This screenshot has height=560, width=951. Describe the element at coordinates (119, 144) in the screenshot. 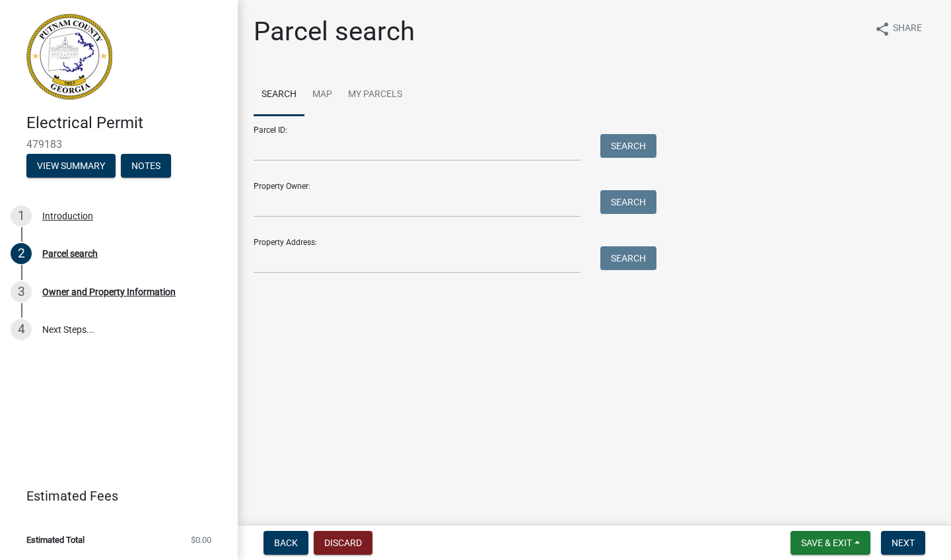

I see `span: 479183` at that location.